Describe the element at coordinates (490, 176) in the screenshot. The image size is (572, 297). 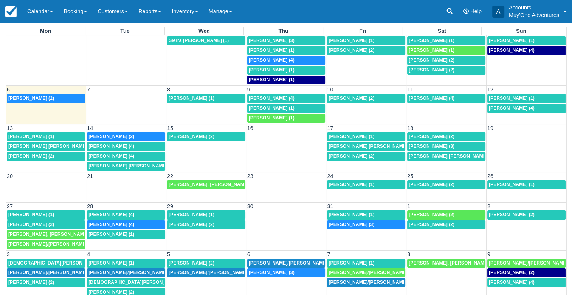
I see `span: 26` at that location.